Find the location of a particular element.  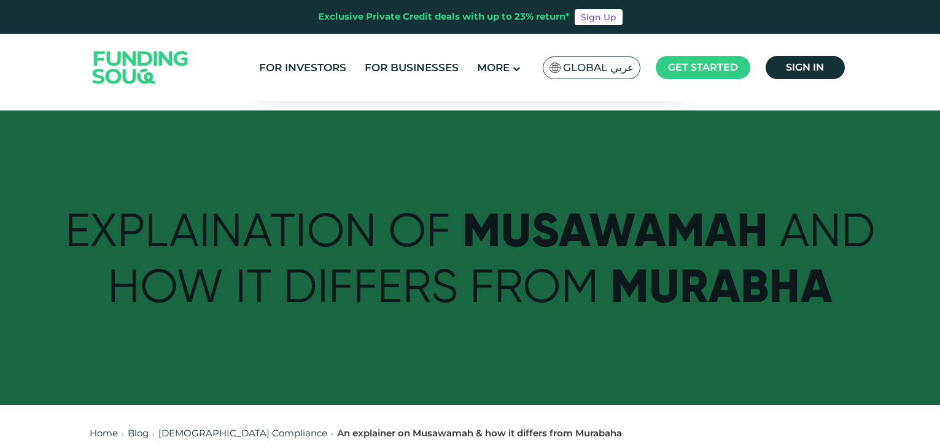

span: Sign in is located at coordinates (805, 67).